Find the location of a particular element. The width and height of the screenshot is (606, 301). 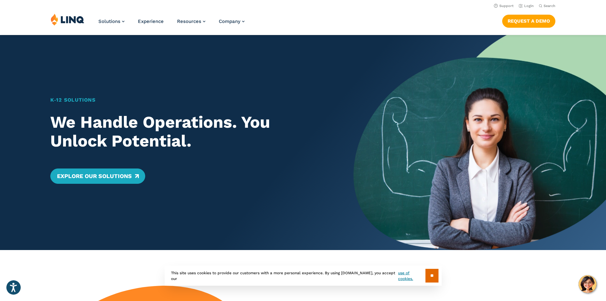

a: Login is located at coordinates (526, 6).